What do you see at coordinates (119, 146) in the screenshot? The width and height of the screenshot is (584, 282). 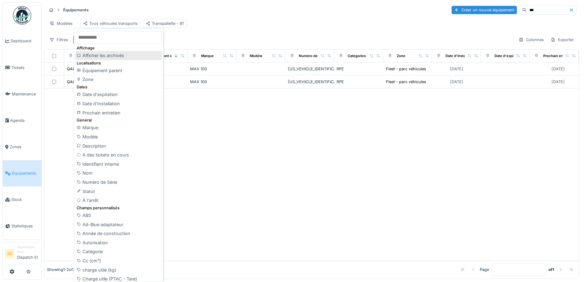 I see `div: Description` at bounding box center [119, 146].